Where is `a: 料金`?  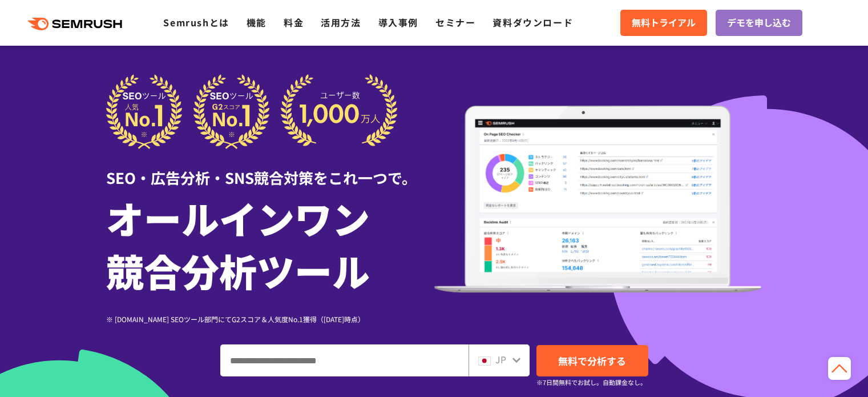
a: 料金 is located at coordinates (294, 23).